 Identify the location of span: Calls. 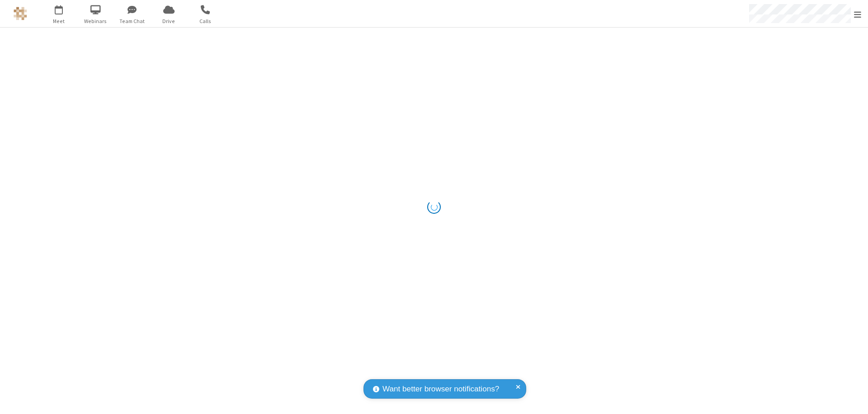
(205, 21).